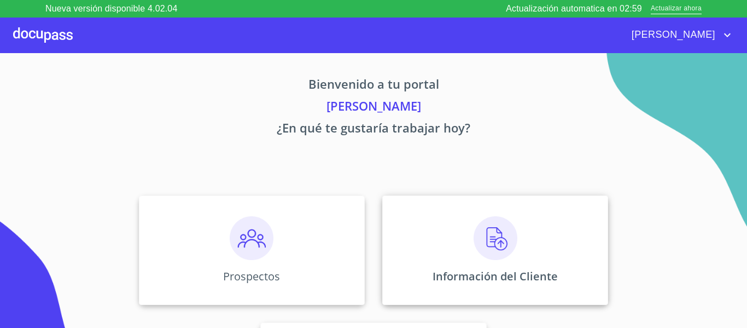 The height and width of the screenshot is (328, 747). What do you see at coordinates (676, 9) in the screenshot?
I see `span: Actualizar ahora` at bounding box center [676, 9].